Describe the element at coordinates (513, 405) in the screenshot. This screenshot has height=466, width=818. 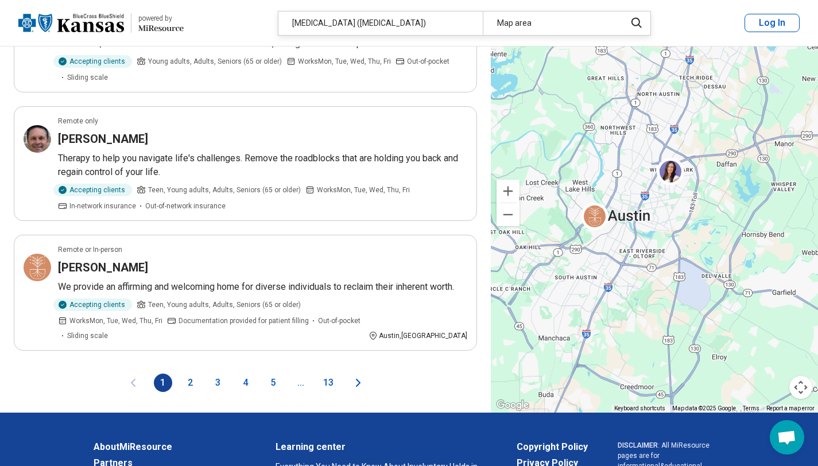
I see `a: Open this area in Google Maps (opens a new window)` at that location.